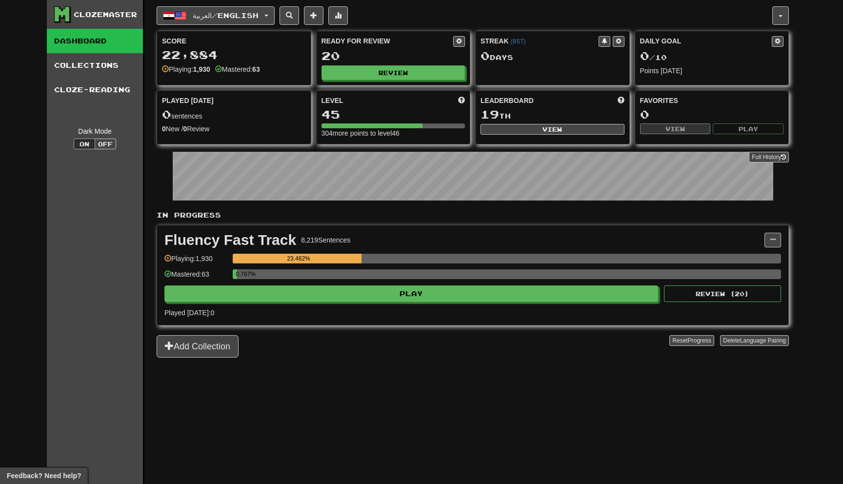 The height and width of the screenshot is (484, 843). What do you see at coordinates (763, 341) in the screenshot?
I see `span: Language Pairing` at bounding box center [763, 341].